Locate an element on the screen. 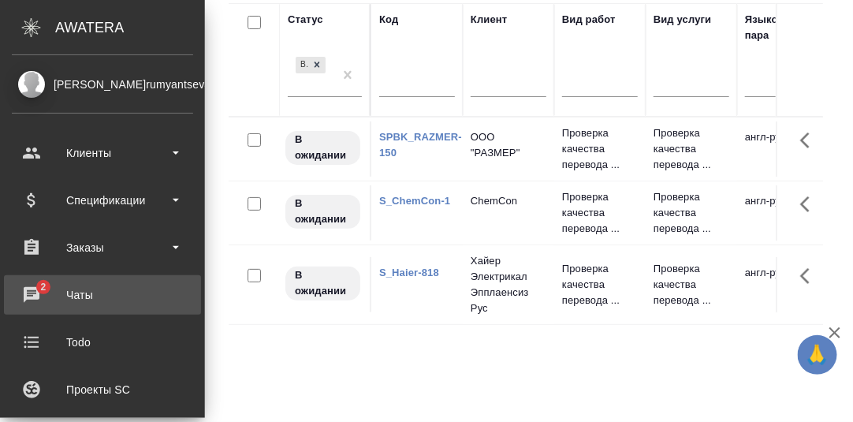 The width and height of the screenshot is (853, 422). p: ООО "РАЗМЕР" is located at coordinates (509, 145).